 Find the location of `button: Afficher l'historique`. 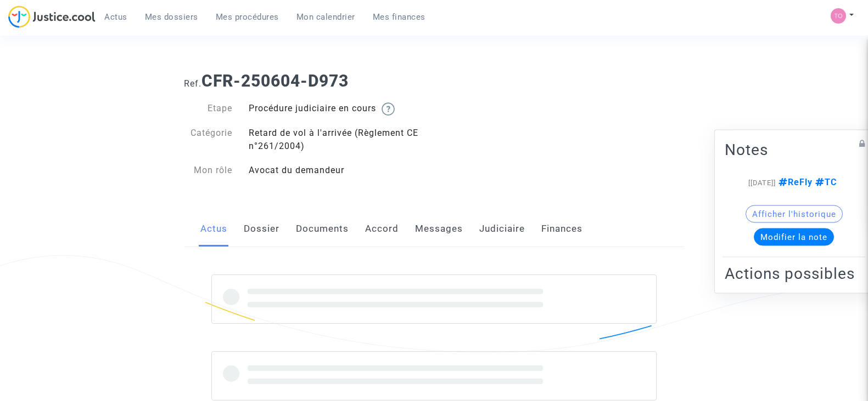

button: Afficher l'historique is located at coordinates (794, 215).